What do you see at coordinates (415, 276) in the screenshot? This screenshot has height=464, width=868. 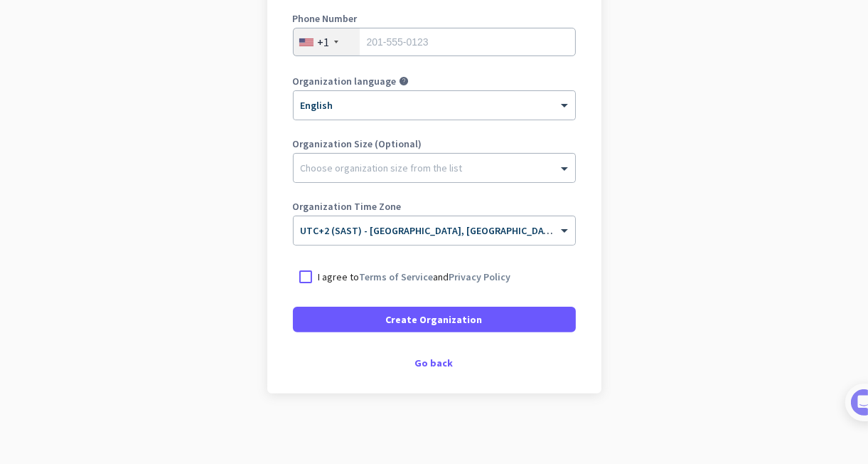 I see `p: I agree to and` at bounding box center [415, 276].